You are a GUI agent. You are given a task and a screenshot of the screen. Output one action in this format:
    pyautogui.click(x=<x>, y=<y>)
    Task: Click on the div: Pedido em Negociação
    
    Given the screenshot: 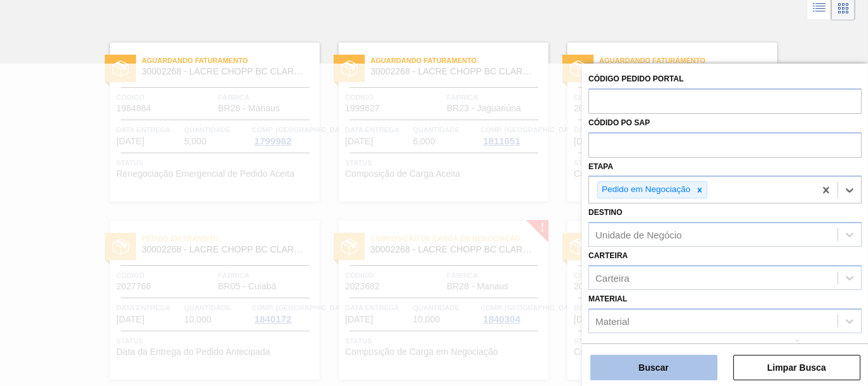 What is the action you would take?
    pyautogui.click(x=645, y=190)
    